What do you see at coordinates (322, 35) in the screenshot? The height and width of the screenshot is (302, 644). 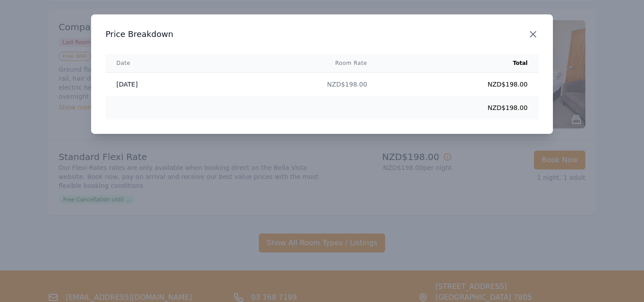 I see `h3: Price Breakdown` at bounding box center [322, 35].